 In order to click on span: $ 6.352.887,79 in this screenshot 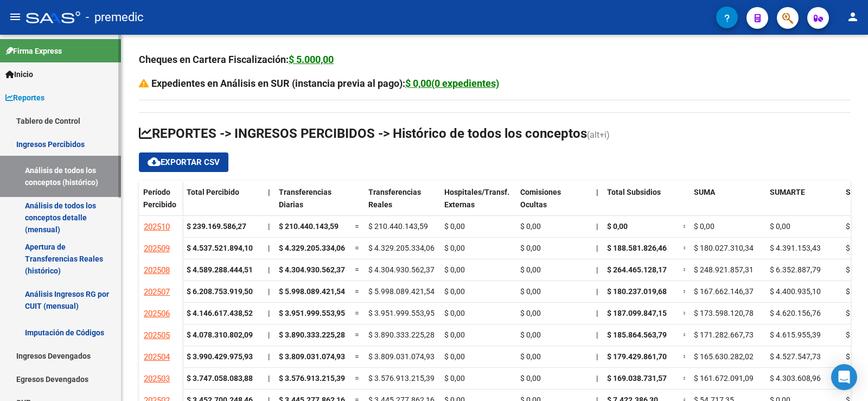, I will do `click(796, 270)`.